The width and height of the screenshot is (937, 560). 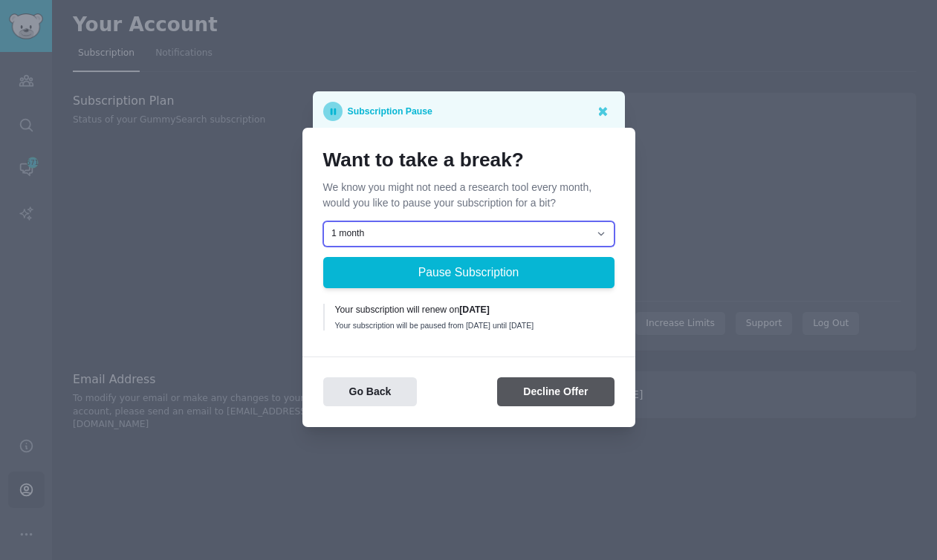 What do you see at coordinates (469, 195) in the screenshot?
I see `p: We know you might not need a research tool every month, would you like to pause your subscription...` at bounding box center [469, 195].